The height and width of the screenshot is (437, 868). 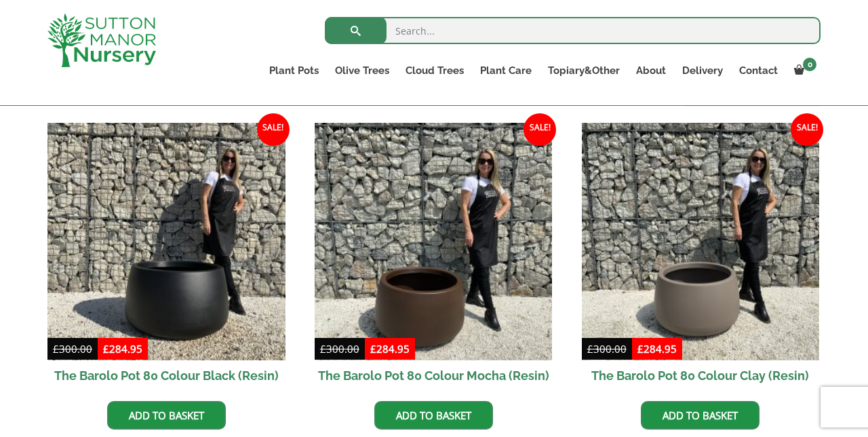 What do you see at coordinates (435, 70) in the screenshot?
I see `a: Cloud Trees` at bounding box center [435, 70].